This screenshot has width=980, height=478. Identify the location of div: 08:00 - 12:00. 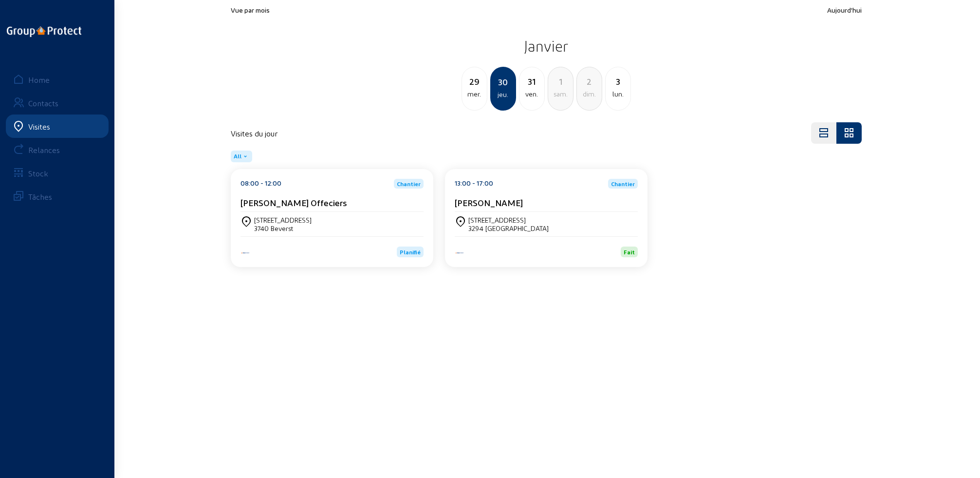
(261, 183).